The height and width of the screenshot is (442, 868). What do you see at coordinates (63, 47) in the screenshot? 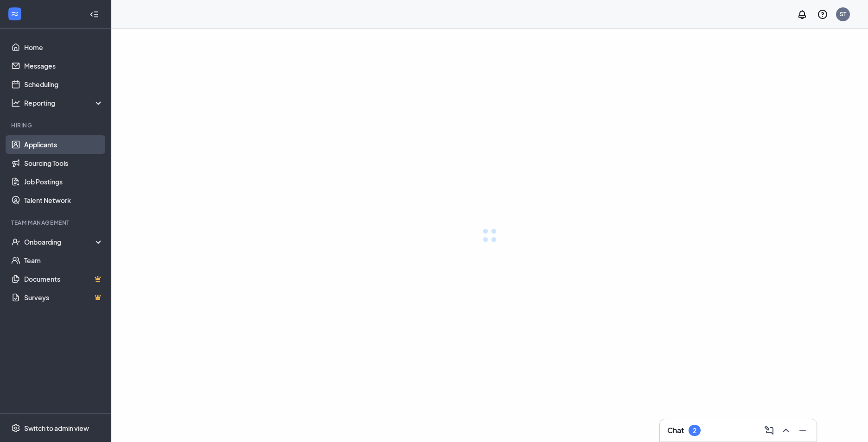
I see `a: Home` at bounding box center [63, 47].